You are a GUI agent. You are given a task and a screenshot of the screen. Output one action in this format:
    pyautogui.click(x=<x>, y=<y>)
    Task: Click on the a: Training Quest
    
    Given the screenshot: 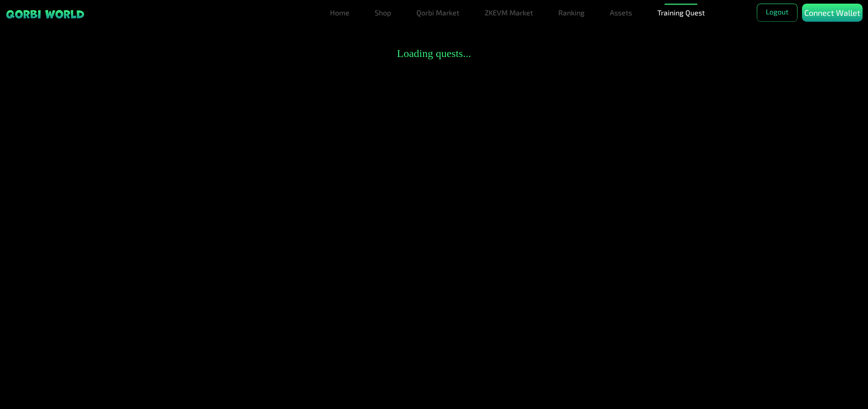 What is the action you would take?
    pyautogui.click(x=681, y=13)
    